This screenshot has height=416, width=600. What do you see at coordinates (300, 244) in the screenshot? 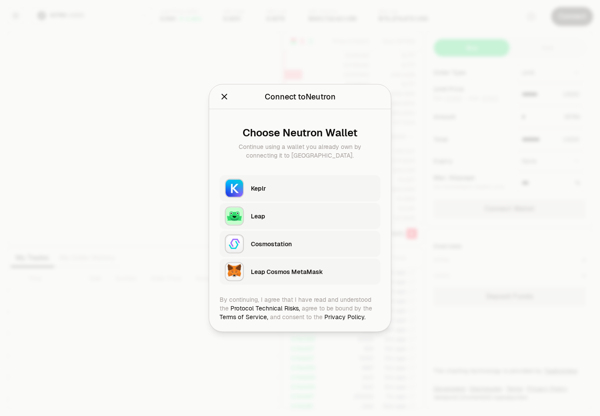
I see `button: CosmostationCosmostation` at bounding box center [300, 244].